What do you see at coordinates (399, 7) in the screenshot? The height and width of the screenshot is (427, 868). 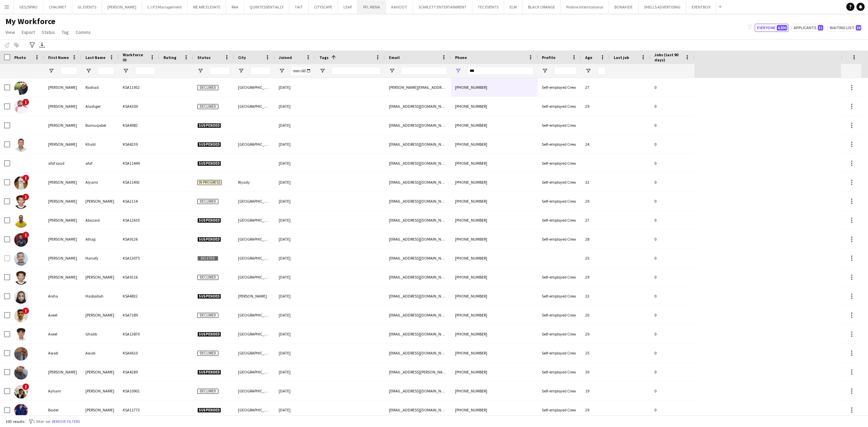 I see `button: KAHOOT` at bounding box center [399, 7].